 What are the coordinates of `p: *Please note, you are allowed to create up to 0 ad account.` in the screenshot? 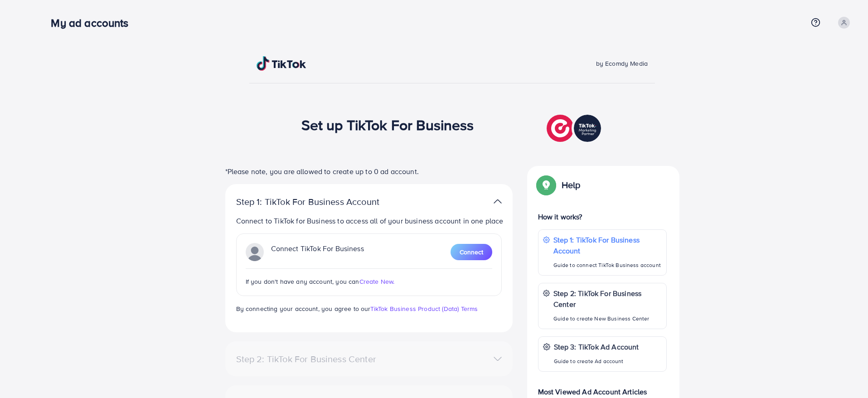 It's located at (369, 171).